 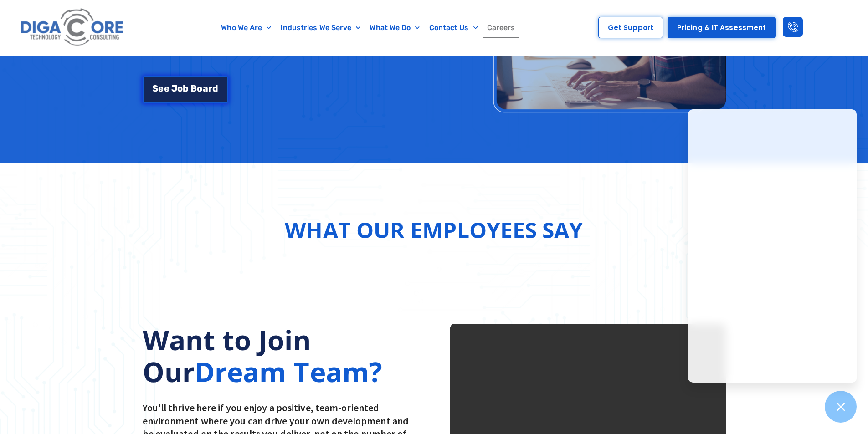 I want to click on img: Digacore logo 1, so click(x=72, y=27).